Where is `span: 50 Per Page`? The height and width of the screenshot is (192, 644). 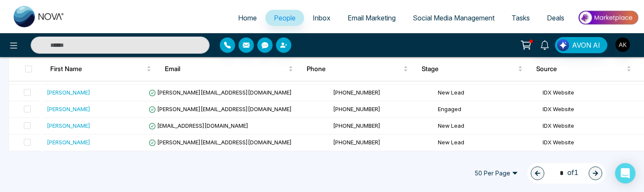 span: 50 Per Page is located at coordinates (496, 173).